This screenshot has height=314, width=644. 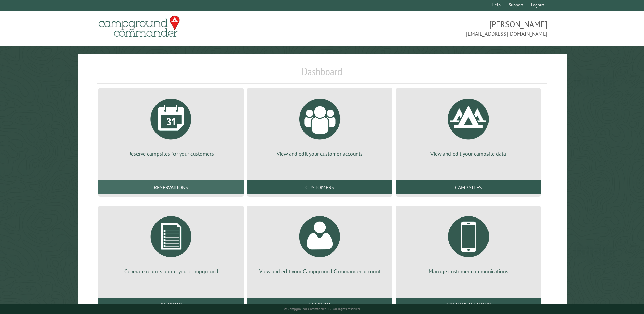 I want to click on a: Campsites, so click(x=469, y=187).